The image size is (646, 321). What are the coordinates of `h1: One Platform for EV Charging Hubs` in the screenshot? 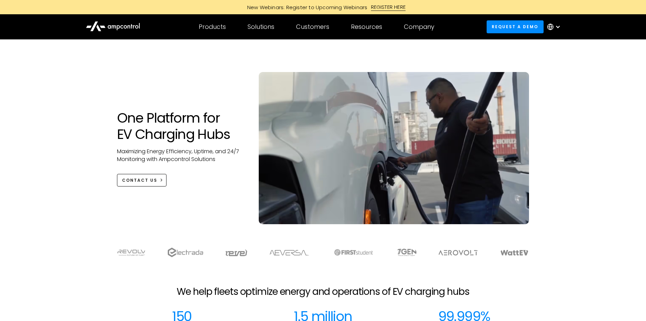 It's located at (181, 126).